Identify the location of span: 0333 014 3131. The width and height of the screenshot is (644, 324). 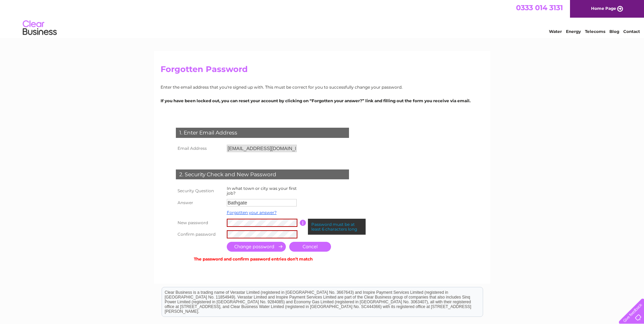
(539, 7).